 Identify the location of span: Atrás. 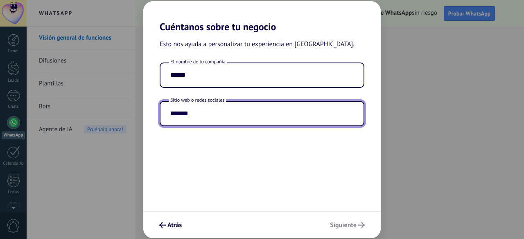
(174, 225).